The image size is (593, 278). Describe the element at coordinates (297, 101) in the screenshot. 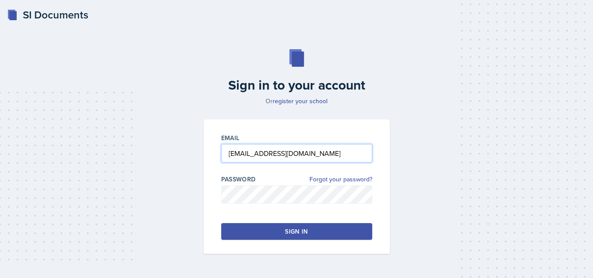

I see `p: Or` at that location.